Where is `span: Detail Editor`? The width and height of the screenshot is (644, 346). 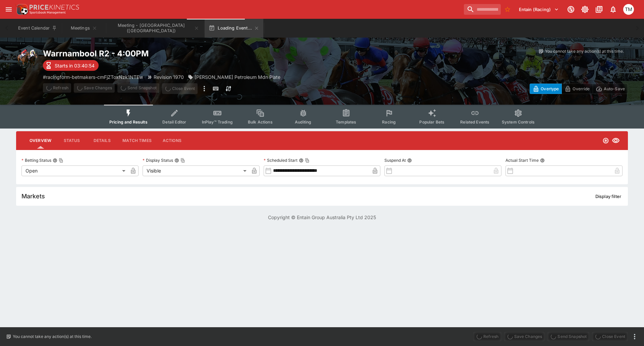
span: Detail Editor is located at coordinates (174, 122).